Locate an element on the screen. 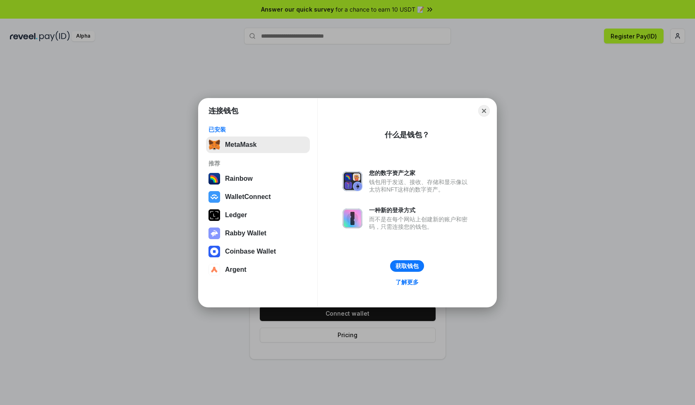 The height and width of the screenshot is (405, 695). div: WalletConnect is located at coordinates (248, 197).